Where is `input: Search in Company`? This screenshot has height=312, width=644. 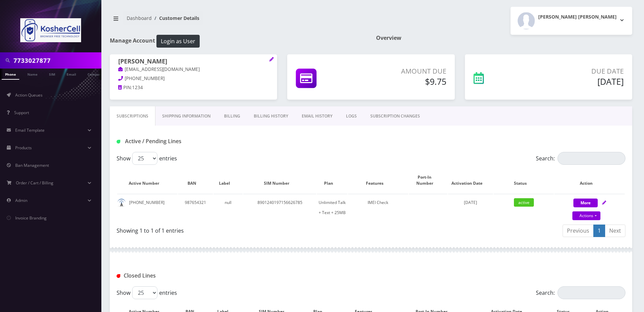
input: Search in Company is located at coordinates (56, 61).